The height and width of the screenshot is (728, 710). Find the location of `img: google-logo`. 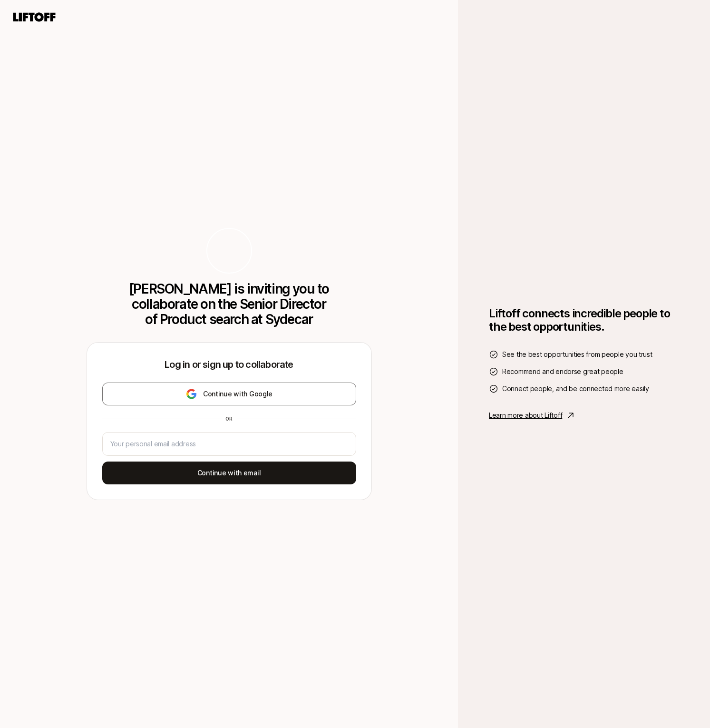

img: google-logo is located at coordinates (191, 394).